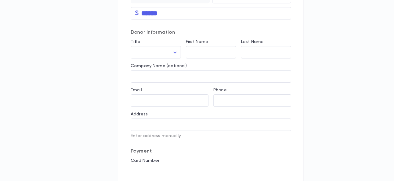 The height and width of the screenshot is (181, 394). Describe the element at coordinates (135, 42) in the screenshot. I see `label: Title` at that location.